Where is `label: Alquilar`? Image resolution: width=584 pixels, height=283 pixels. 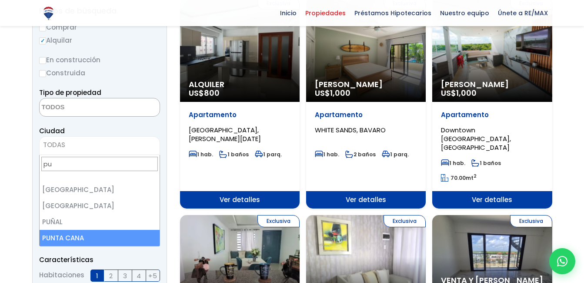 label: Alquilar is located at coordinates (100, 40).